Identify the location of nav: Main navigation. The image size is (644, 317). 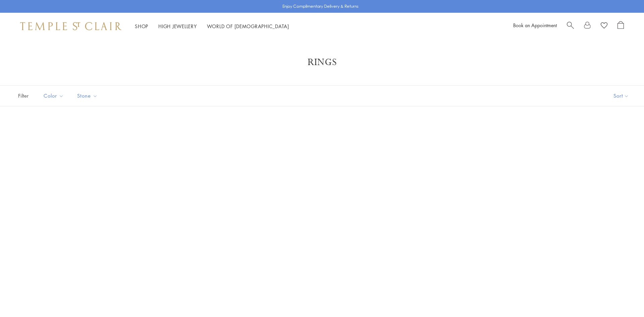
(212, 26).